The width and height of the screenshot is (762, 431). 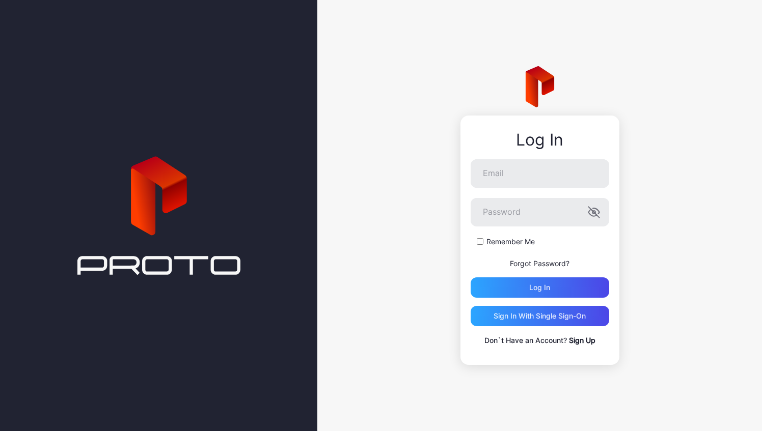 I want to click on label: Remember Me, so click(x=510, y=242).